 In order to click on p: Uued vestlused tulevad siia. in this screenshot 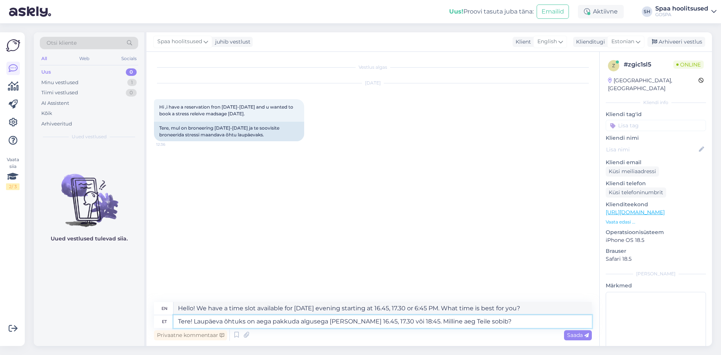, I will do `click(89, 239)`.